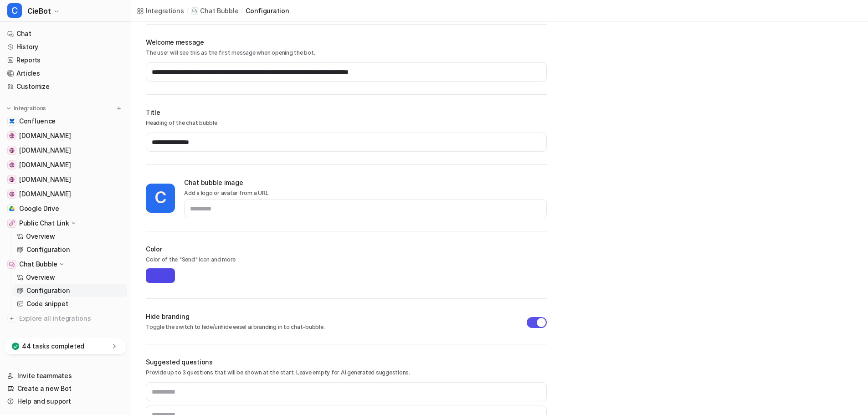 This screenshot has height=415, width=868. What do you see at coordinates (66, 376) in the screenshot?
I see `a: Invite teammates` at bounding box center [66, 376].